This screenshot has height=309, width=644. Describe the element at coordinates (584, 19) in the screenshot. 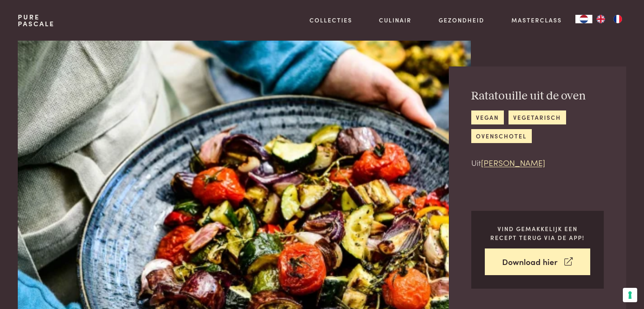

I see `a: NL` at that location.